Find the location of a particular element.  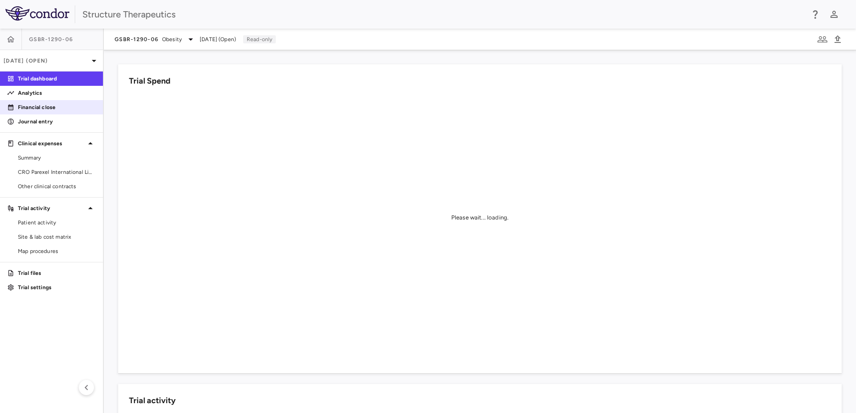

h6: Trial Spend is located at coordinates (149, 81).